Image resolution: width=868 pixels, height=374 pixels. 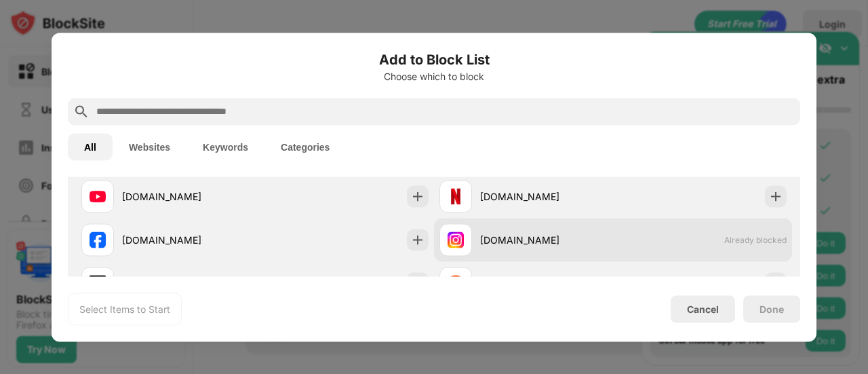 I want to click on span: Already blocked, so click(x=755, y=239).